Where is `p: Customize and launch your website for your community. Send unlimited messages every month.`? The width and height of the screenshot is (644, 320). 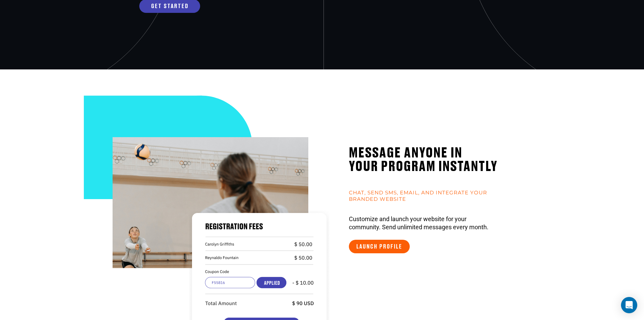
p: Customize and launch your website for your community. Send unlimited messages every month. is located at coordinates (440, 220).